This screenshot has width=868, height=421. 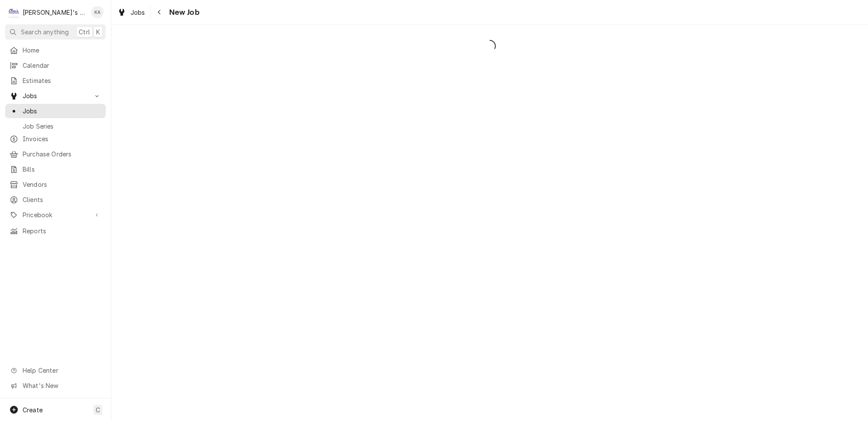 I want to click on a: Clients, so click(x=55, y=200).